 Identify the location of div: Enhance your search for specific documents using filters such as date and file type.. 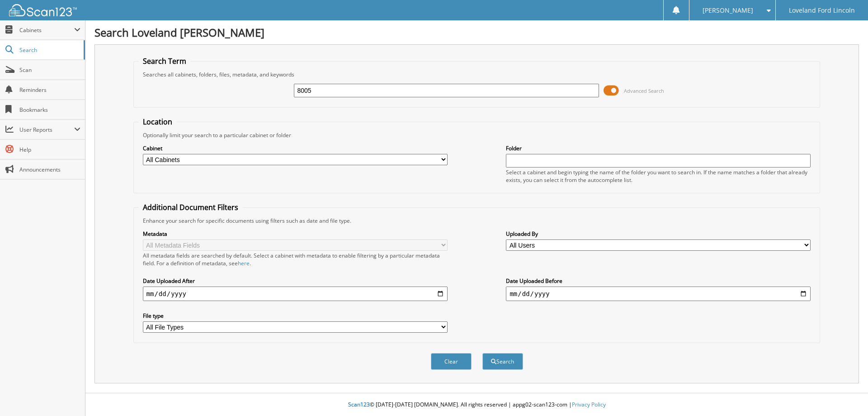
(477, 220).